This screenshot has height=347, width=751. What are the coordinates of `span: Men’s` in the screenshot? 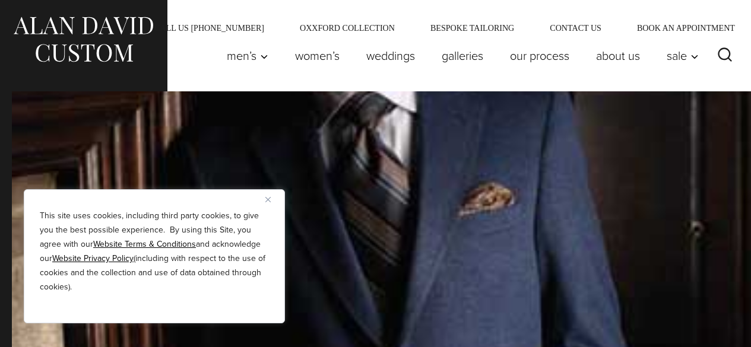 It's located at (247, 56).